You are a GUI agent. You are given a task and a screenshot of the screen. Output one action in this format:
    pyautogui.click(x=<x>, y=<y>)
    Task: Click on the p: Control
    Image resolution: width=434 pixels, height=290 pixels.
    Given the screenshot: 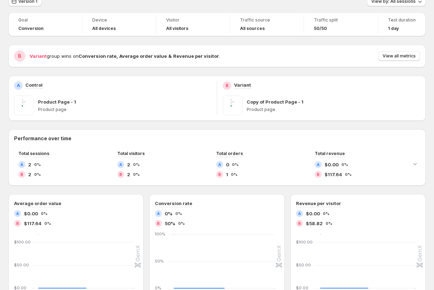 What is the action you would take?
    pyautogui.click(x=34, y=85)
    